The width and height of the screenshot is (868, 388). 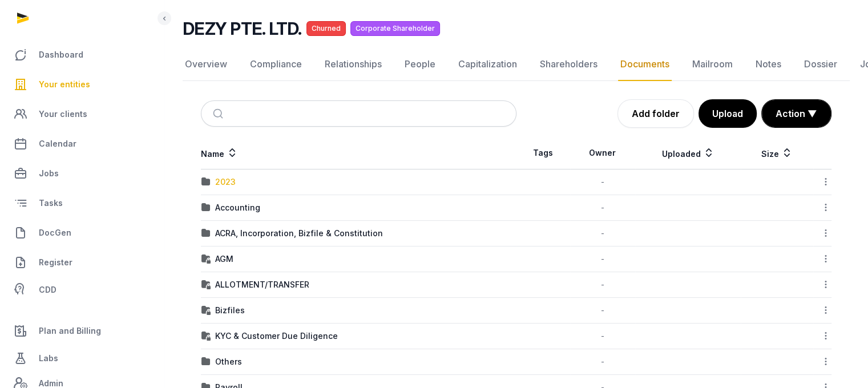 What do you see at coordinates (48, 290) in the screenshot?
I see `span: CDD` at bounding box center [48, 290].